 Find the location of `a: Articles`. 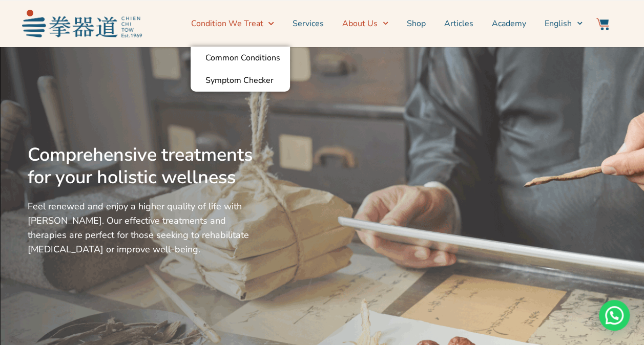

a: Articles is located at coordinates (459, 24).